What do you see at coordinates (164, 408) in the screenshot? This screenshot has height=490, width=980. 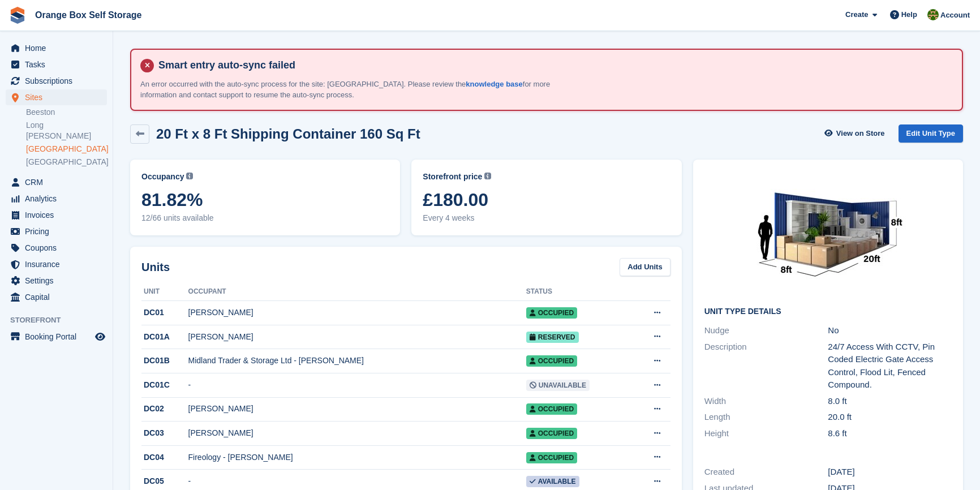 I see `div: DC02` at bounding box center [164, 408].